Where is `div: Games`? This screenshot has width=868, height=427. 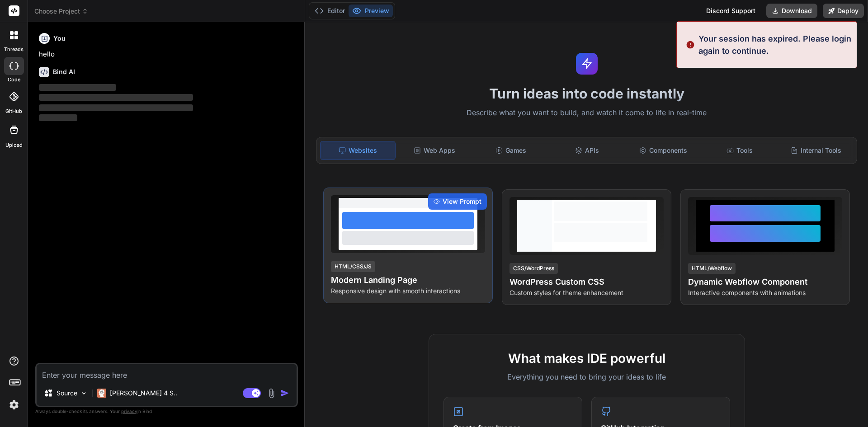 div: Games is located at coordinates (511, 151).